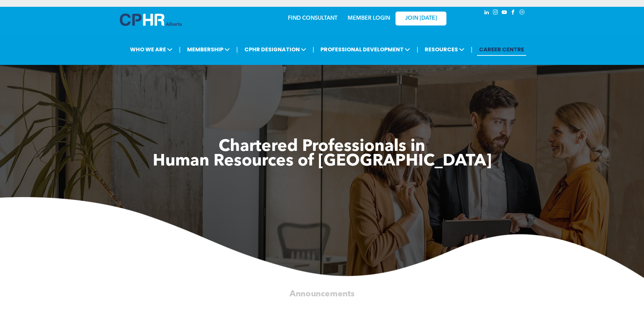 This screenshot has width=644, height=314. What do you see at coordinates (276, 49) in the screenshot?
I see `span: CPHR DESIGNATION` at bounding box center [276, 49].